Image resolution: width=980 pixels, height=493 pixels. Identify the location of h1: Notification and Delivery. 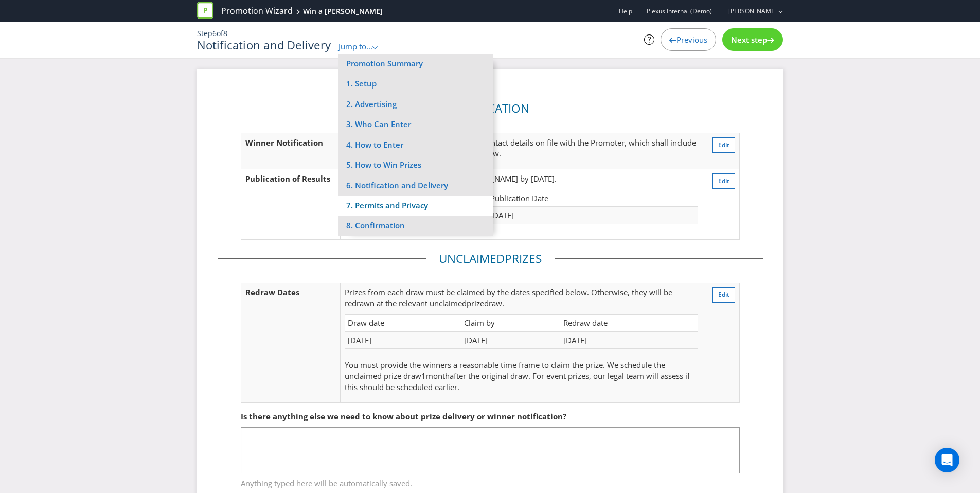
(264, 45).